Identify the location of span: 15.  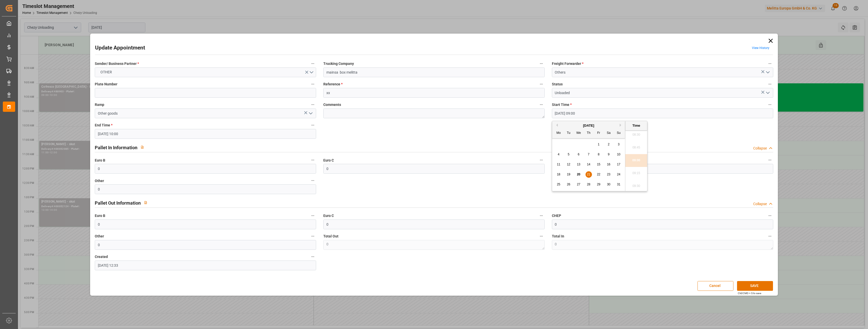
(598, 164).